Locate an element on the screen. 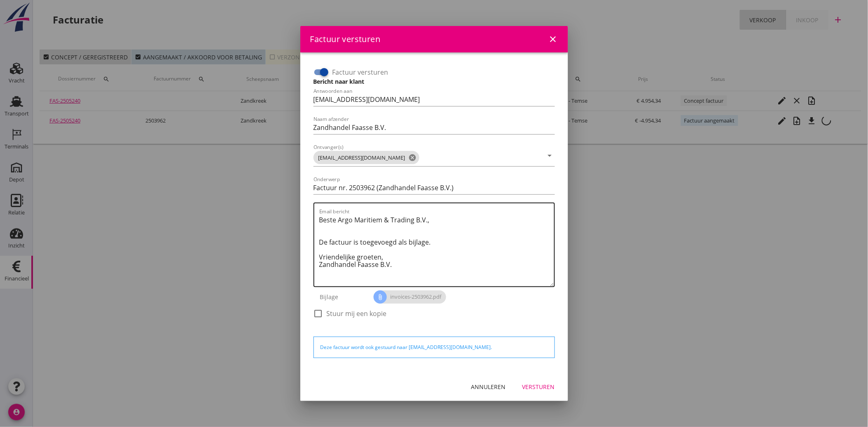 This screenshot has height=427, width=868. i: close is located at coordinates (554, 39).